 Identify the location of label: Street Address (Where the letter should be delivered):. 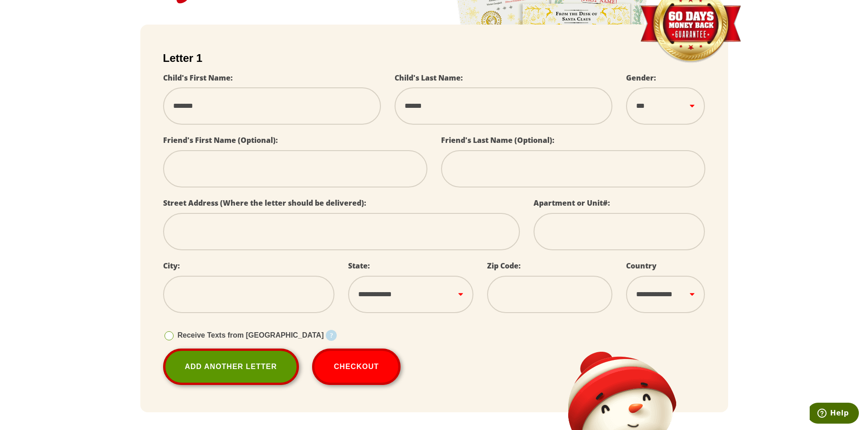
(264, 203).